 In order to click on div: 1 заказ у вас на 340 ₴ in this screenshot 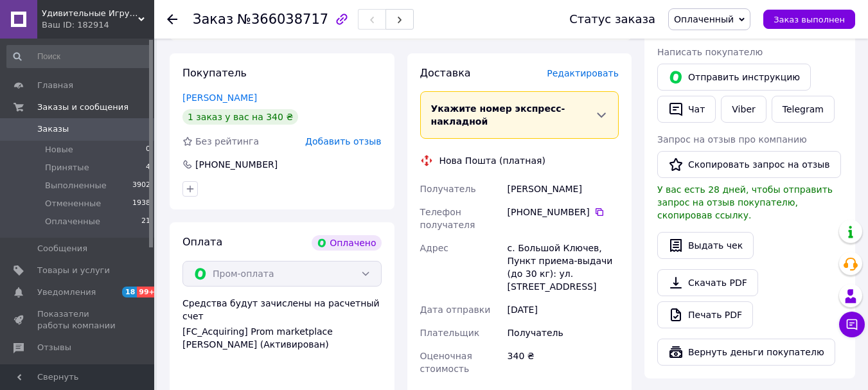, I will do `click(240, 117)`.